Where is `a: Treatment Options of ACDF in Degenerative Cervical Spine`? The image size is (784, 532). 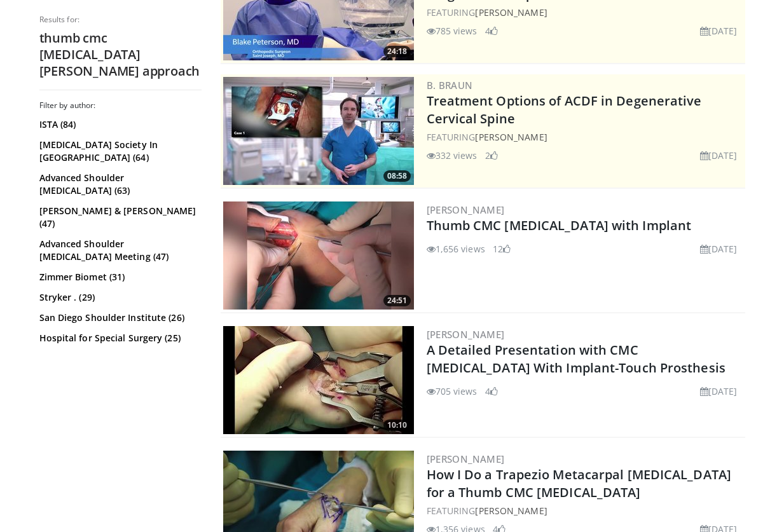
a: Treatment Options of ACDF in Degenerative Cervical Spine is located at coordinates (564, 109).